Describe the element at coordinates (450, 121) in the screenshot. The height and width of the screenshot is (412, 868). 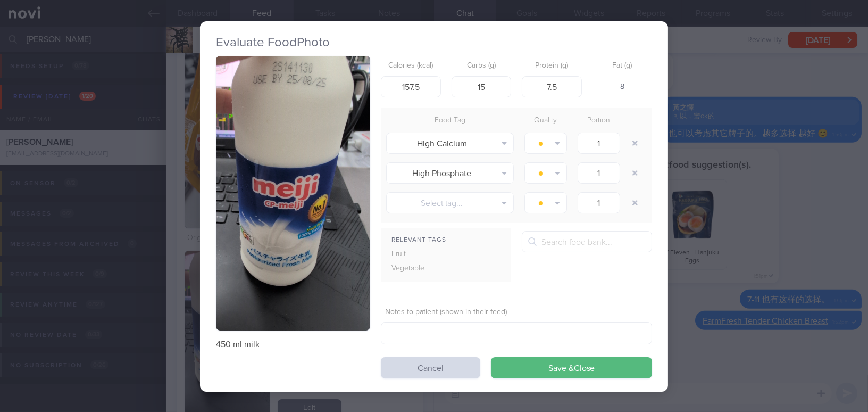
I see `div: Food Tag` at that location.